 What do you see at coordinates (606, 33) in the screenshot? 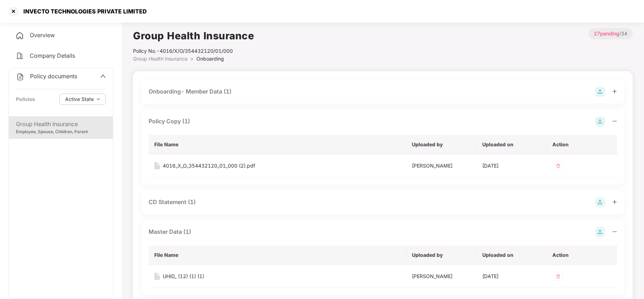
I see `span: 27 pending` at bounding box center [606, 33].